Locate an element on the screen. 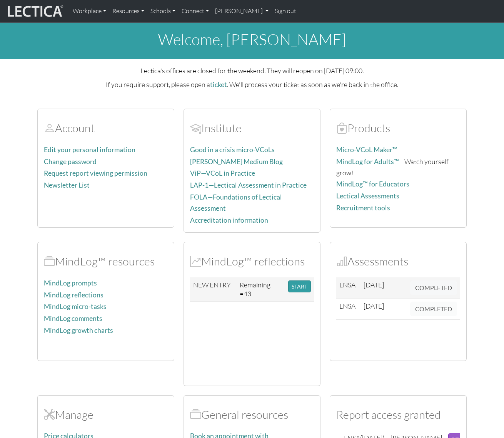  a: Connect is located at coordinates (195, 11).